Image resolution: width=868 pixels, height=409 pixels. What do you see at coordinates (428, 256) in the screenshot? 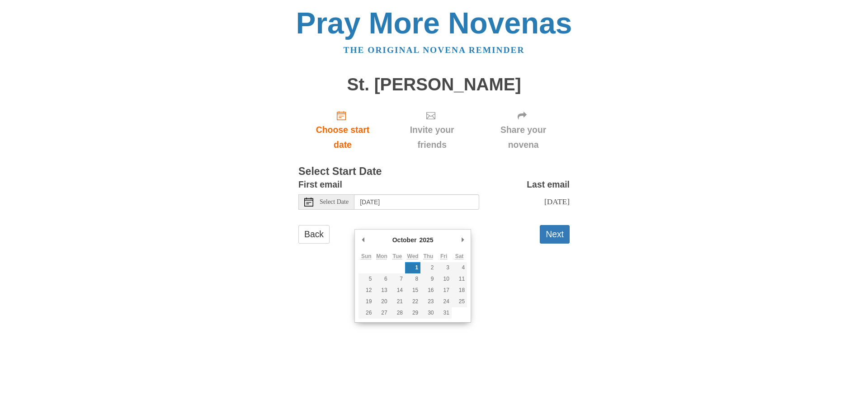
I see `abbr: Thursday` at bounding box center [428, 256].